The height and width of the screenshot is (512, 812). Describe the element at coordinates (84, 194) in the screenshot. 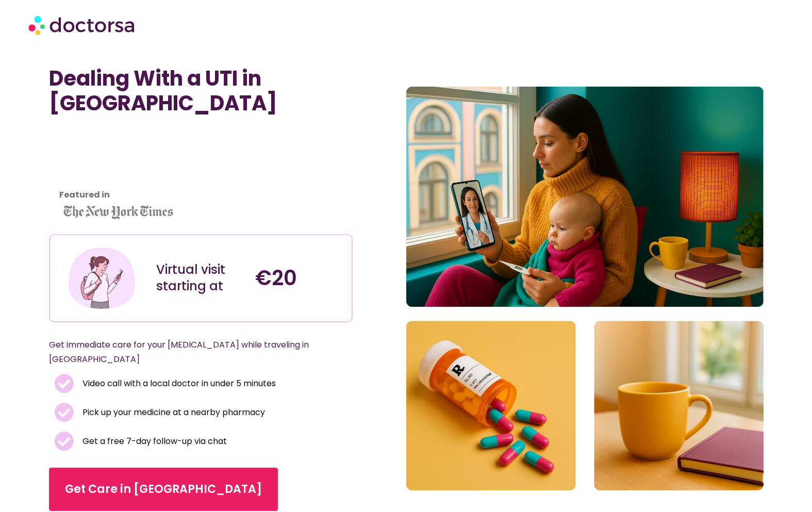

I see `strong: Featured in` at that location.